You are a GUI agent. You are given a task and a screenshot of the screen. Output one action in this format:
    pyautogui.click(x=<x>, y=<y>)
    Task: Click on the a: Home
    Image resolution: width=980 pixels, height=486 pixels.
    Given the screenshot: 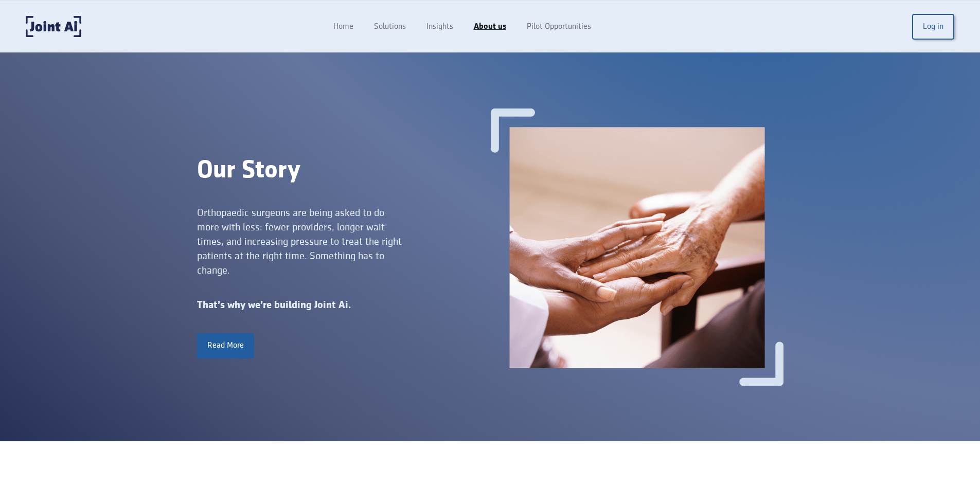 What is the action you would take?
    pyautogui.click(x=343, y=27)
    